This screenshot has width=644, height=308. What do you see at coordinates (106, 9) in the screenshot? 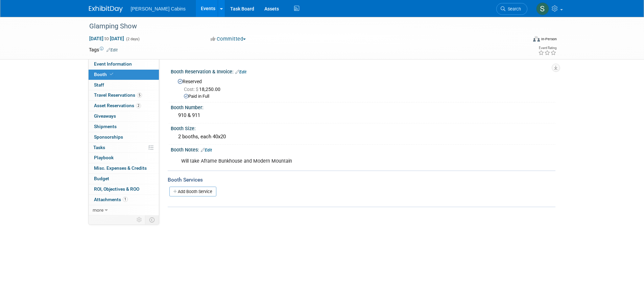
I see `img: ExhibitDay` at bounding box center [106, 9].